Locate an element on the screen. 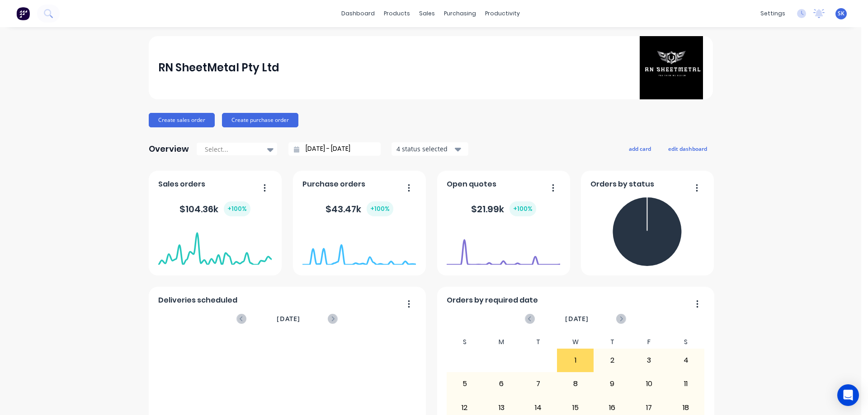 Image resolution: width=868 pixels, height=415 pixels. button: Create sales order is located at coordinates (182, 120).